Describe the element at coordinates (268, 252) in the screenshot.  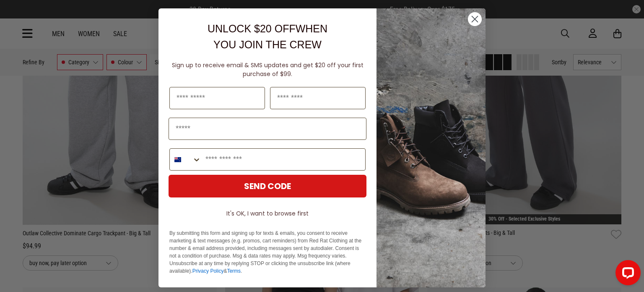
I see `p: By submitting this form and signing up for texts & emails, you consent to receive marketing & tex...` at that location.